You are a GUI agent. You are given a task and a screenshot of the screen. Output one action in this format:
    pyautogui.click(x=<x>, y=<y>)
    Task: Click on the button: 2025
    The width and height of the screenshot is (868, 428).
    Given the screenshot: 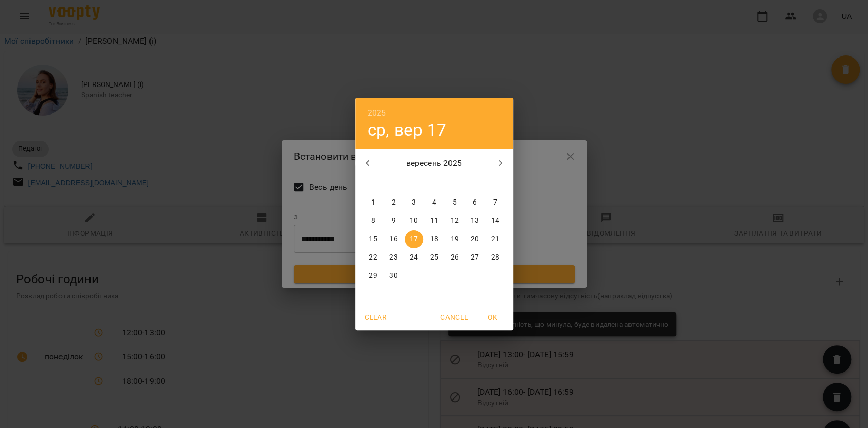 What is the action you would take?
    pyautogui.click(x=377, y=113)
    